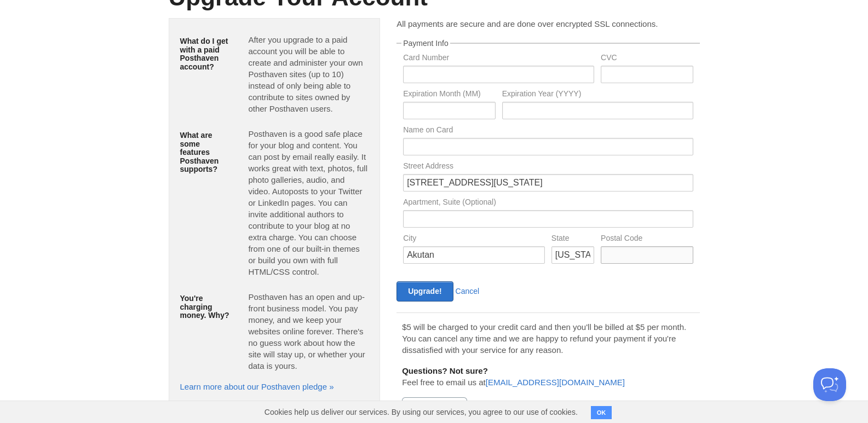  What do you see at coordinates (257, 387) in the screenshot?
I see `a: Learn more about our Posthaven pledge »` at bounding box center [257, 387].